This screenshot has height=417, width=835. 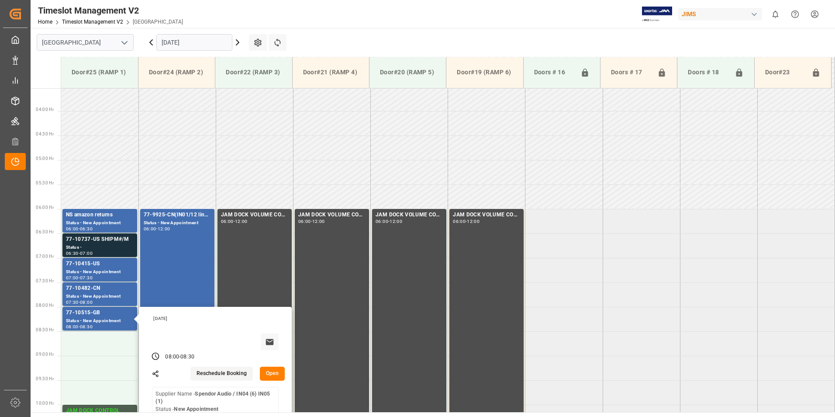 What do you see at coordinates (45, 305) in the screenshot?
I see `span: 08:00 Hr` at bounding box center [45, 305].